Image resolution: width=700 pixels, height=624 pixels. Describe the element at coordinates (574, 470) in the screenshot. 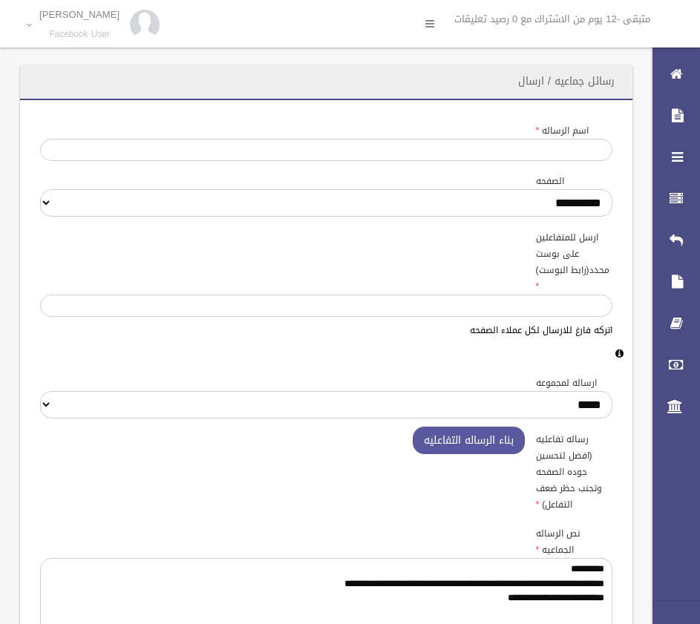

I see `label: رساله تفاعليه (افضل لتحسين جوده الصفحه وتجنب حظر ضعف التفاعل)` at that location.